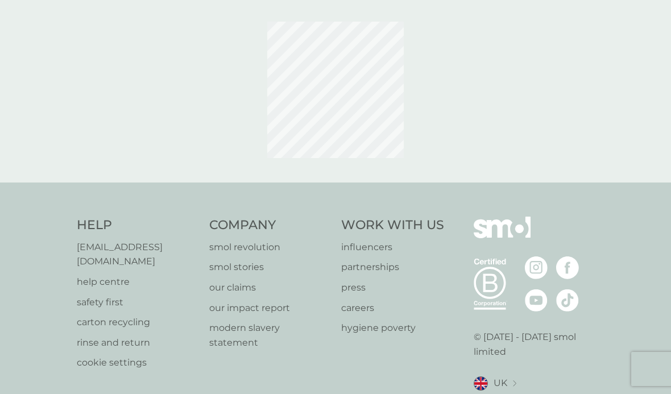 This screenshot has height=394, width=671. I want to click on a: rinse and return, so click(137, 343).